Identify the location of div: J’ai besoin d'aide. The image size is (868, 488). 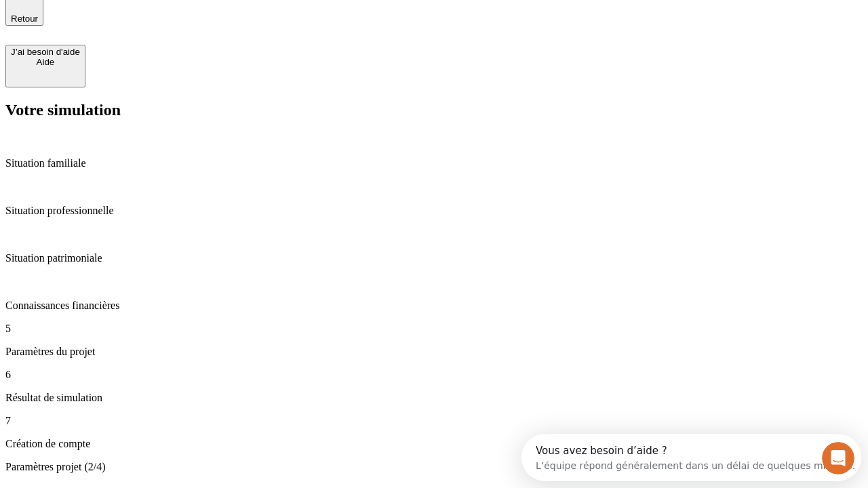
(46, 52).